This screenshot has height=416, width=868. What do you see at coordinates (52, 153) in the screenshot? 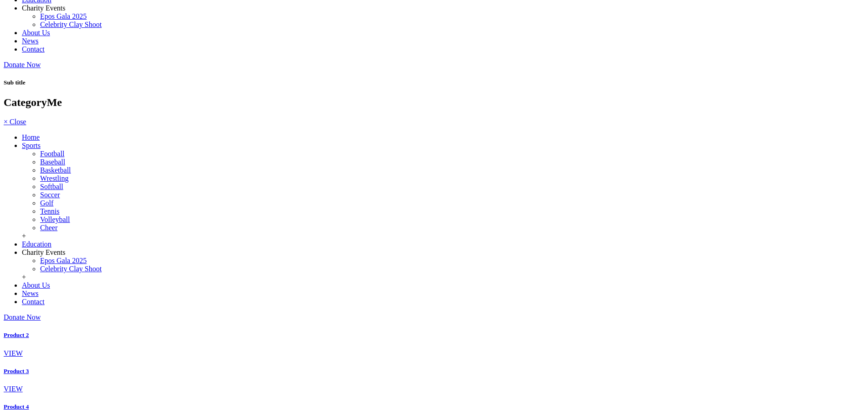
I see `a: Football` at bounding box center [52, 153].